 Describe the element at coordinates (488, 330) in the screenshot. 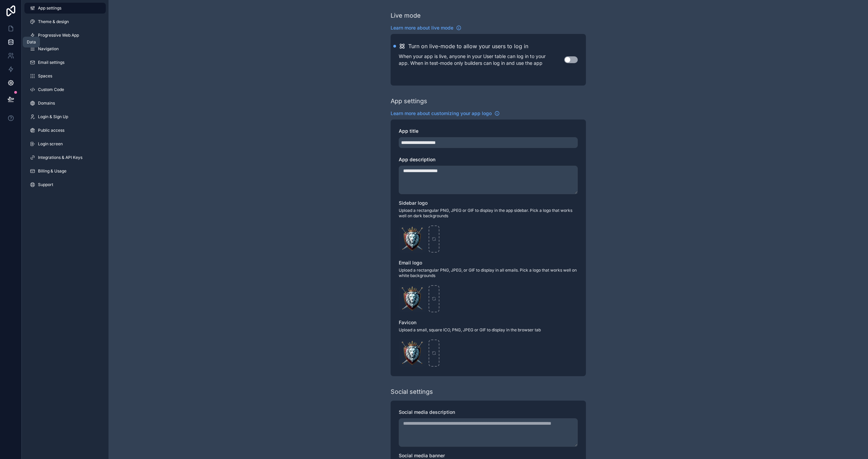

I see `span: Upload a small, square ICO, PNG, JPEG or GIF to display in the browser tab` at that location.